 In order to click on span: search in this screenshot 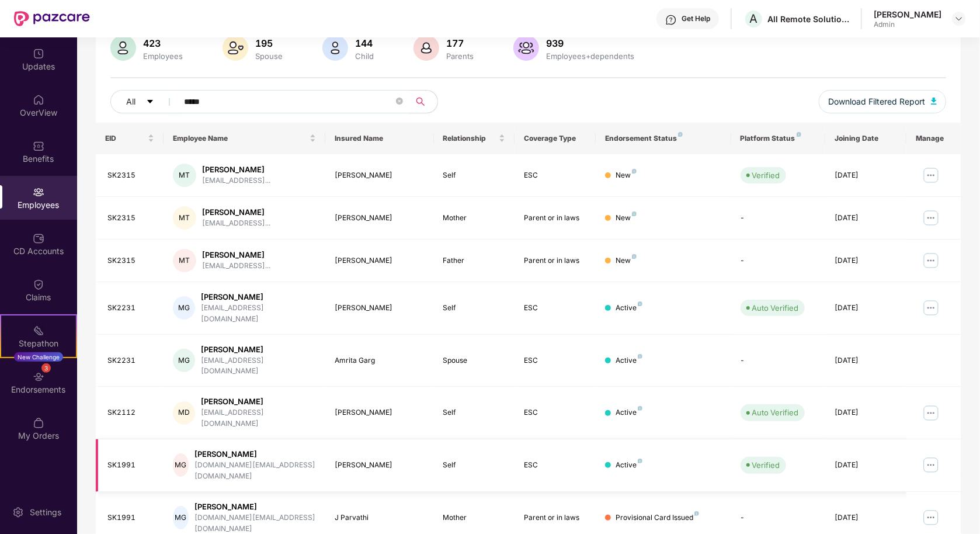, I will do `click(420, 101)`.